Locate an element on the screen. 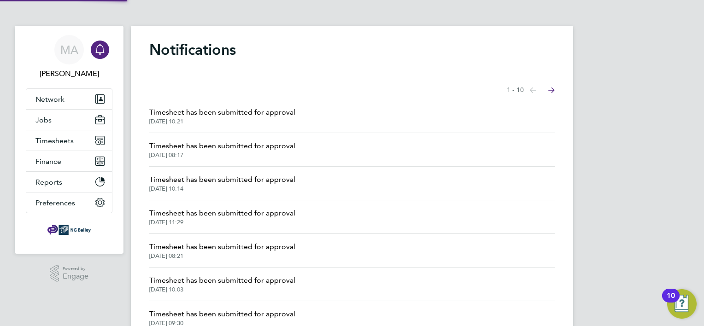 Image resolution: width=704 pixels, height=326 pixels. span: Jobs is located at coordinates (43, 120).